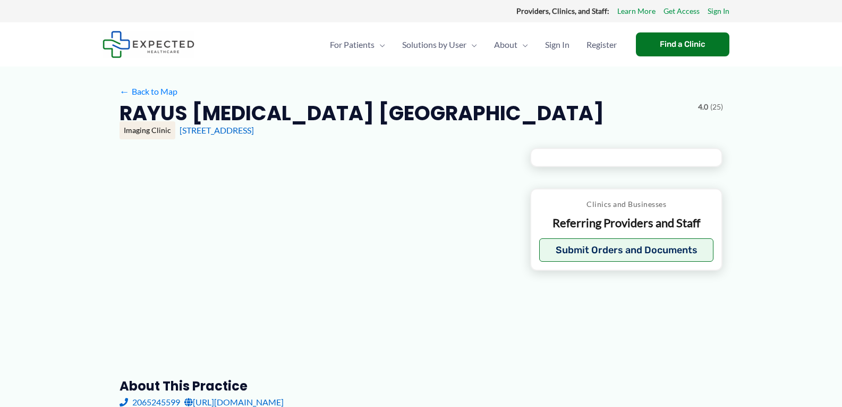 This screenshot has width=842, height=407. I want to click on p: Clinics and Businesses, so click(627, 204).